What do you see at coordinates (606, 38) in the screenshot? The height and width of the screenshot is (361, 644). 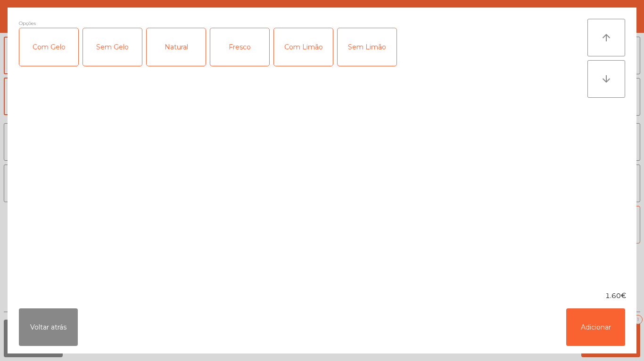 I see `i: arrow_upward` at bounding box center [606, 38].